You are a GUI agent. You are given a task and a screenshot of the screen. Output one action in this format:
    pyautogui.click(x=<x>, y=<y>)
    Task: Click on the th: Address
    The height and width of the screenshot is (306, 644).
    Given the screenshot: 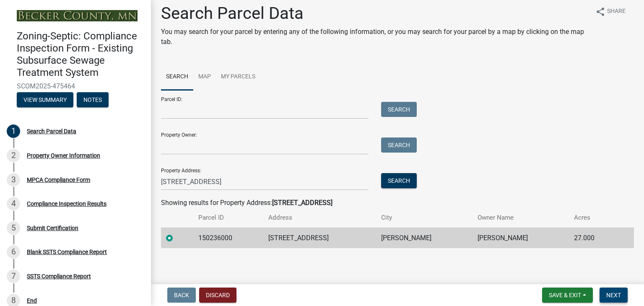 What is the action you would take?
    pyautogui.click(x=319, y=218)
    